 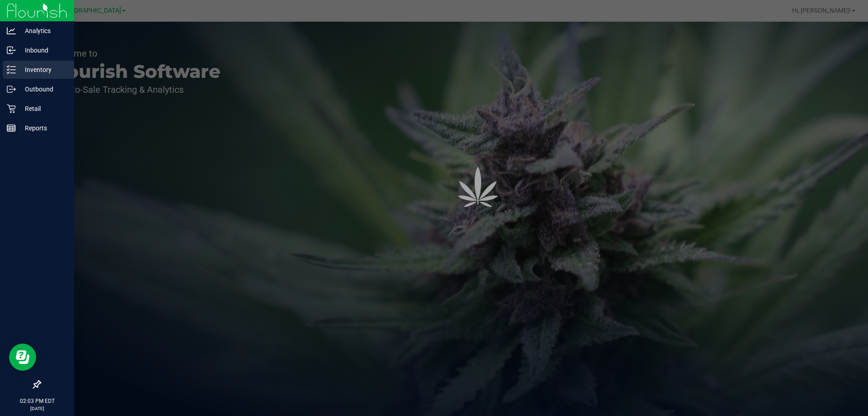 I want to click on p: Inventory, so click(x=43, y=70).